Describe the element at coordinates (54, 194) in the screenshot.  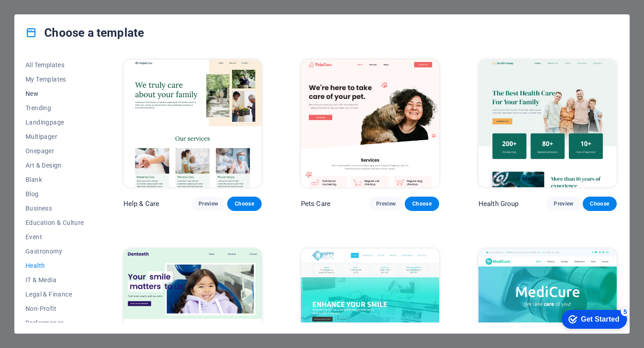
I see `span: Blog` at that location.